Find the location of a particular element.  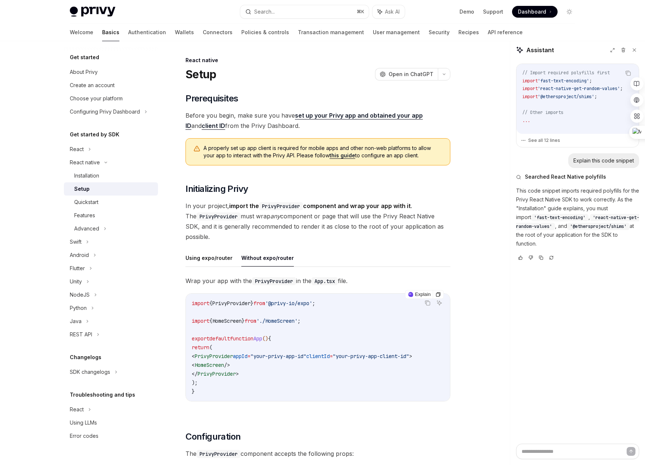

h5: Changelogs is located at coordinates (86, 357).